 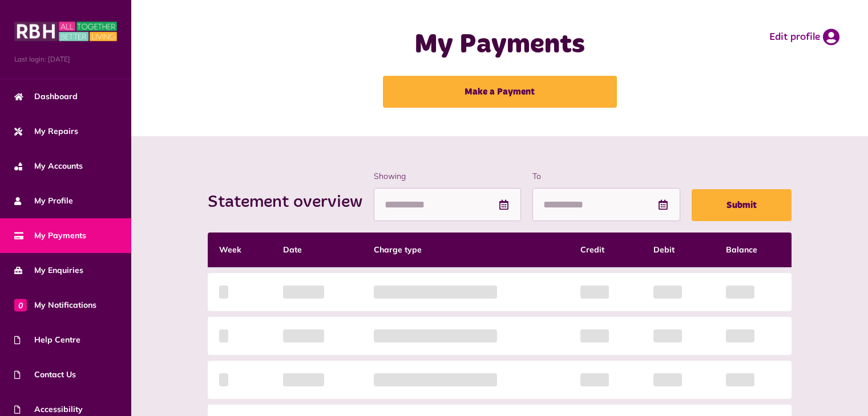 What do you see at coordinates (49, 270) in the screenshot?
I see `span: My Enquiries` at bounding box center [49, 270].